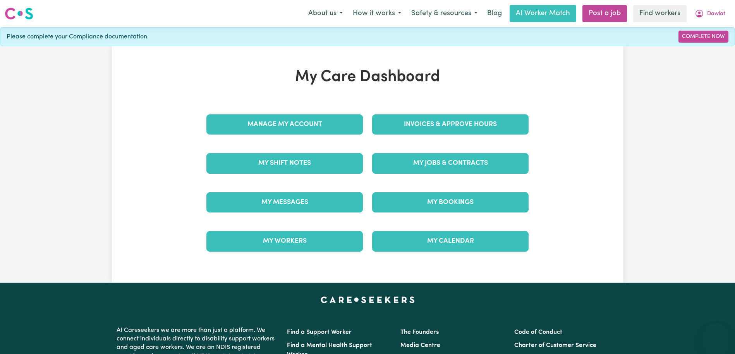 The image size is (735, 354). I want to click on a: Find a Support Worker, so click(319, 332).